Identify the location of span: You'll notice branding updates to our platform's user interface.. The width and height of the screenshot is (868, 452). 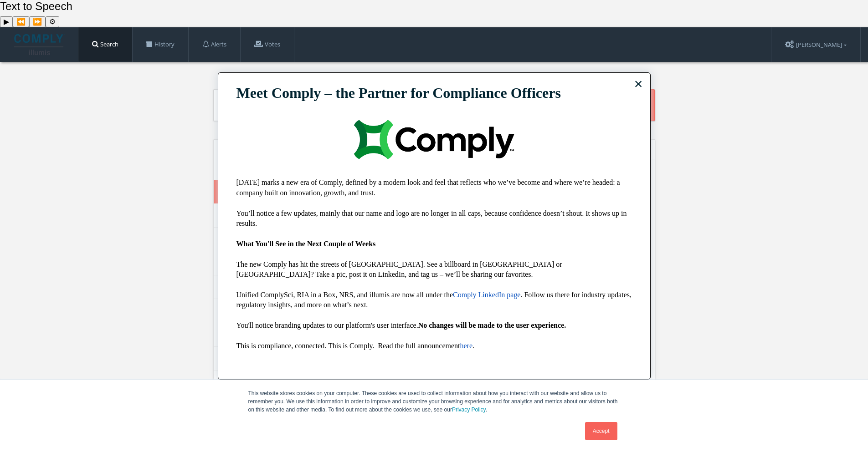
(327, 325).